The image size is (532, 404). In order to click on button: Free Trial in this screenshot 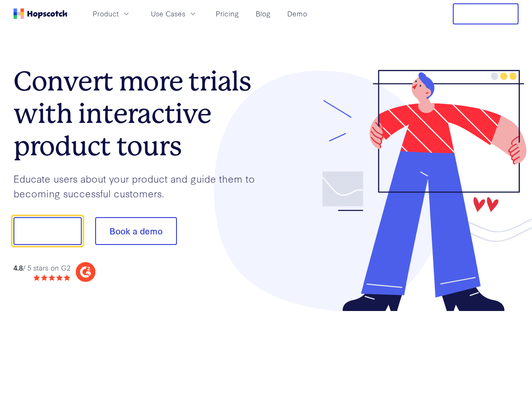, I will do `click(486, 14)`.